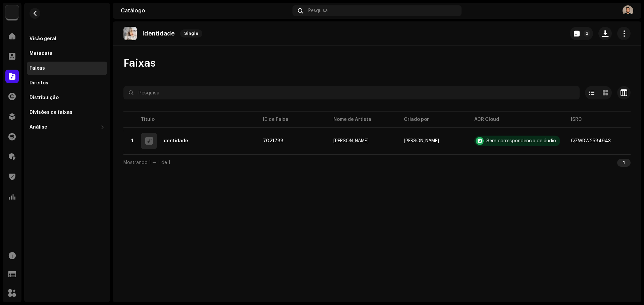 The height and width of the screenshot is (305, 644). What do you see at coordinates (67, 39) in the screenshot?
I see `re-m-nav-item: Visão geral` at bounding box center [67, 39].